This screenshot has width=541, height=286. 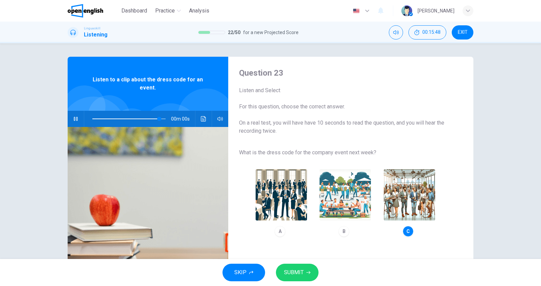 What do you see at coordinates (345, 195) in the screenshot?
I see `img: B` at bounding box center [345, 195].